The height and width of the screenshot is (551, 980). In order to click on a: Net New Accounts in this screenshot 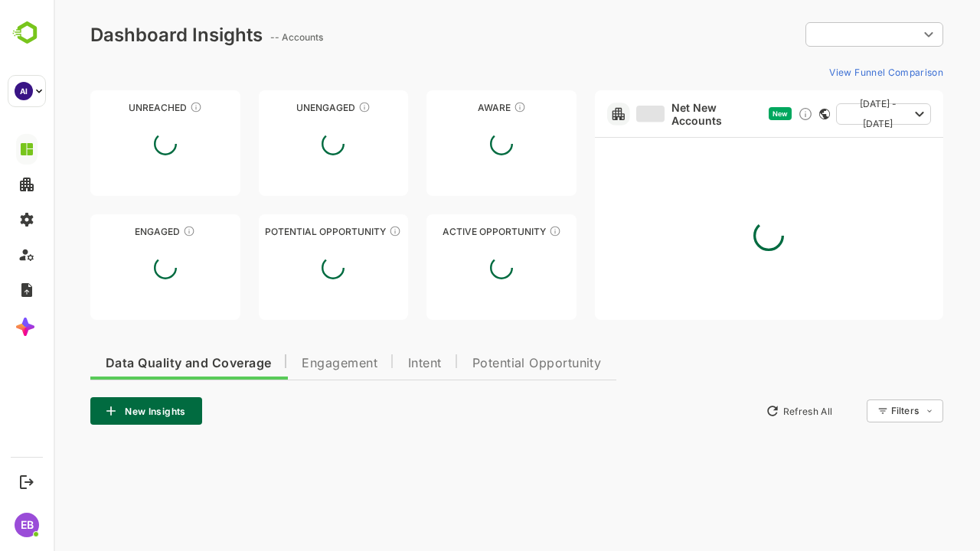, I will do `click(646, 114)`.